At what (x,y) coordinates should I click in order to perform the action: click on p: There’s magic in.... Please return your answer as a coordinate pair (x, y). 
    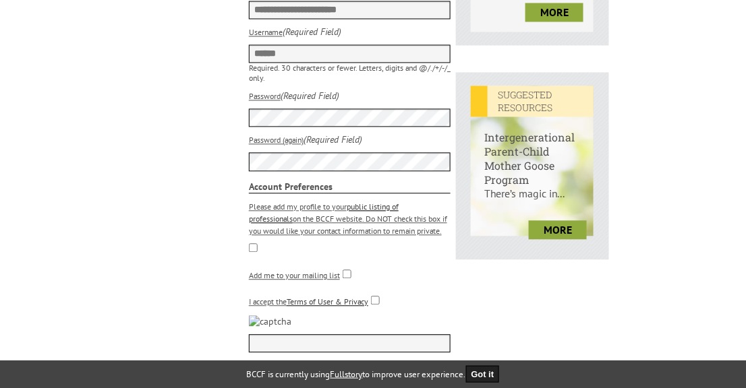
    Looking at the image, I should click on (532, 200).